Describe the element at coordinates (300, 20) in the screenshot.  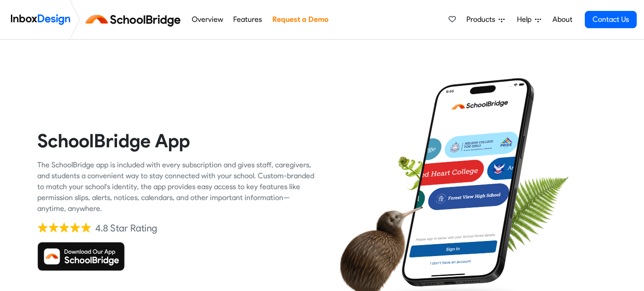
I see `a: Request a Demo` at that location.